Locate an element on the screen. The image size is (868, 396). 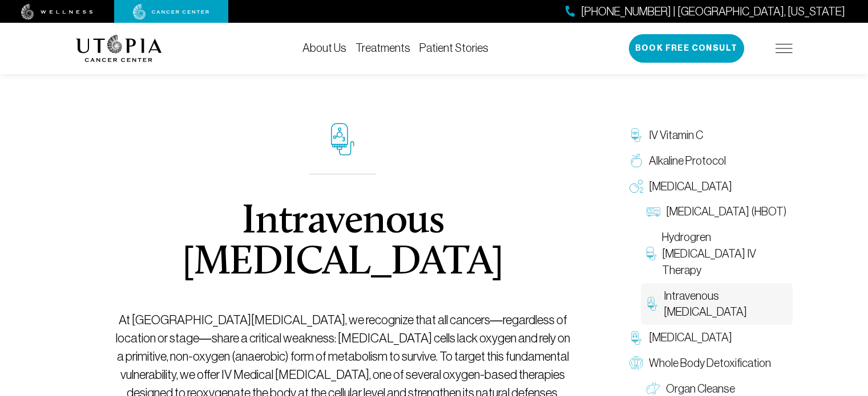
span: Whole Body Detoxification is located at coordinates (710, 363).